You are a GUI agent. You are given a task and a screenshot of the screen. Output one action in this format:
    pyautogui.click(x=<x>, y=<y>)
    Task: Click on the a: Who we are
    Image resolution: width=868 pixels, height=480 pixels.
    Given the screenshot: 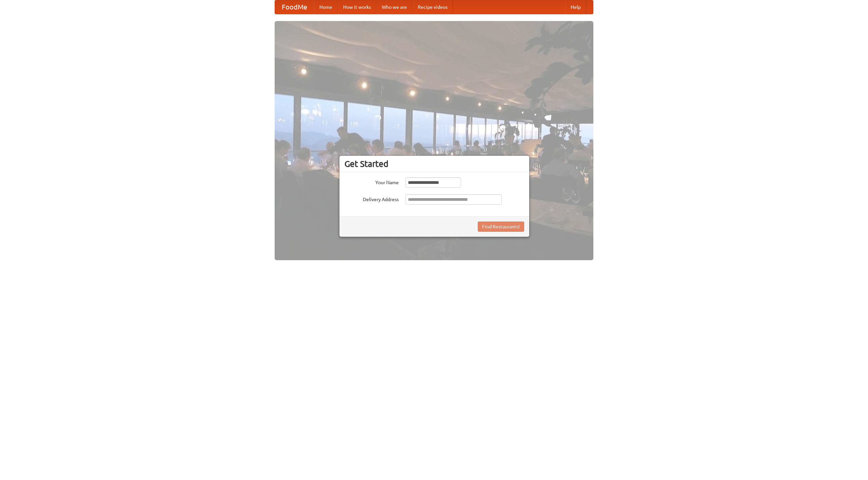 What is the action you would take?
    pyautogui.click(x=394, y=7)
    